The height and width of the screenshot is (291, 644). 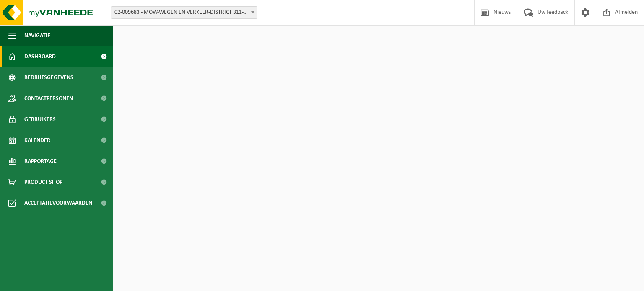 I want to click on span: Rapportage, so click(x=40, y=161).